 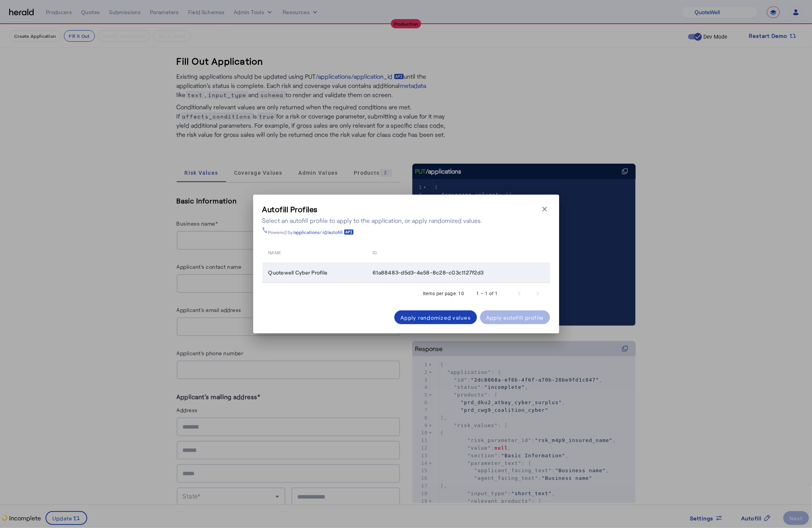 I want to click on div: 1 – 1 of 1, so click(x=487, y=294).